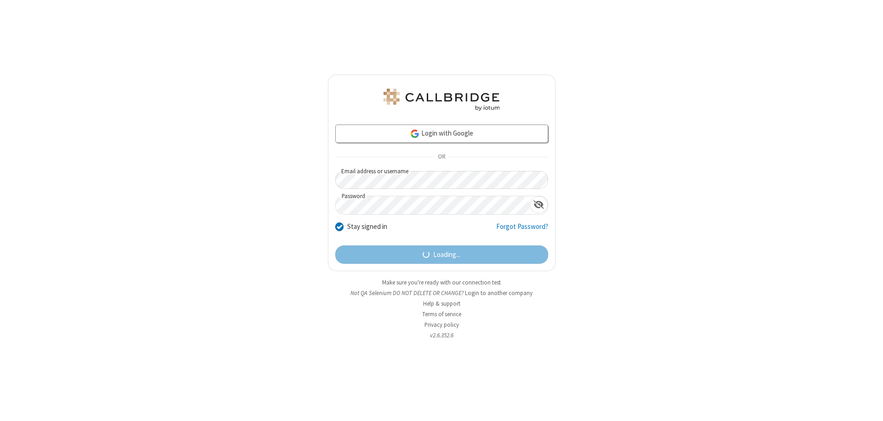 Image resolution: width=883 pixels, height=421 pixels. Describe the element at coordinates (498, 293) in the screenshot. I see `button: Login to another company` at that location.